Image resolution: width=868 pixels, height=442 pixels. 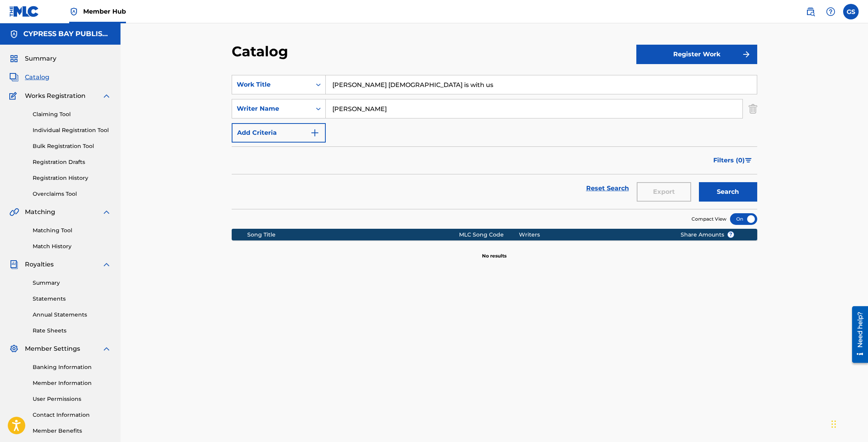 What do you see at coordinates (72, 130) in the screenshot?
I see `a: Individual Registration Tool` at bounding box center [72, 130].